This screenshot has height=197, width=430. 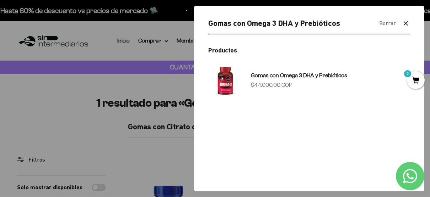 I want to click on mark: 0, so click(x=407, y=74).